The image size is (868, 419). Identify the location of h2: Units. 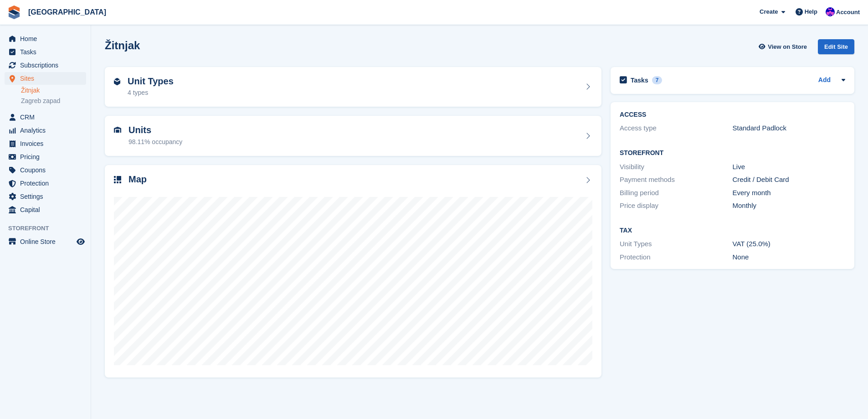
(155, 130).